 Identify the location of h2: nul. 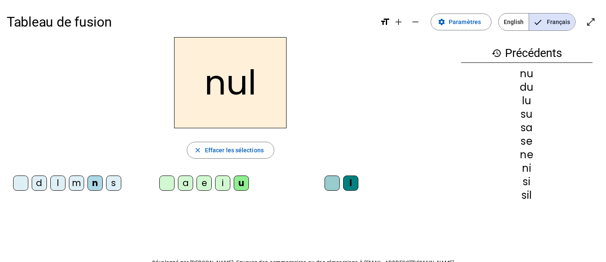
(230, 83).